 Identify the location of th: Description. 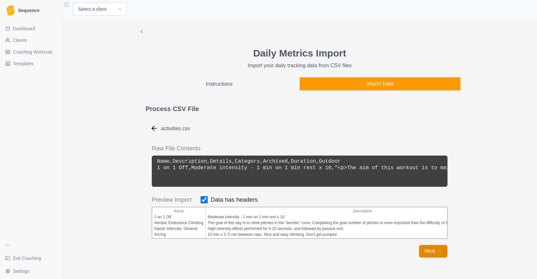
(363, 211).